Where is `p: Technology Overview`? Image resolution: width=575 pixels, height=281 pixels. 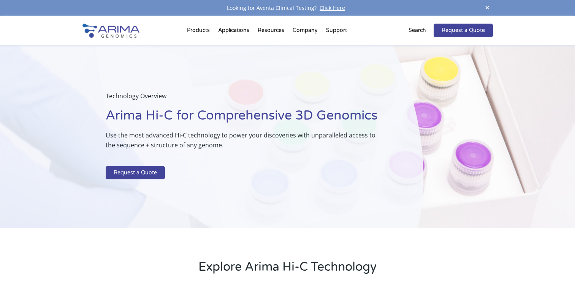
p: Technology Overview is located at coordinates (245, 99).